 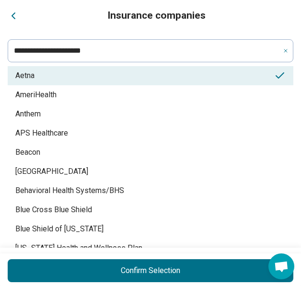 What do you see at coordinates (150, 191) in the screenshot?
I see `li: Behavioral Health Systems/BHS` at bounding box center [150, 191].